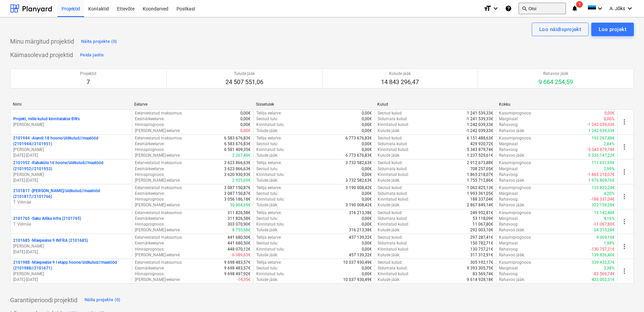  I want to click on p: 303 070,90€, so click(239, 224).